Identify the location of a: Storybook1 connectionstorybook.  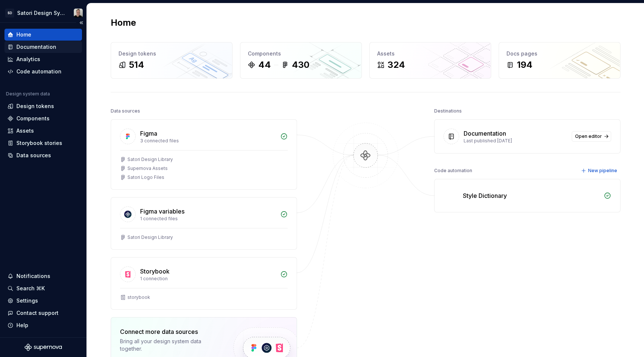
(204, 283).